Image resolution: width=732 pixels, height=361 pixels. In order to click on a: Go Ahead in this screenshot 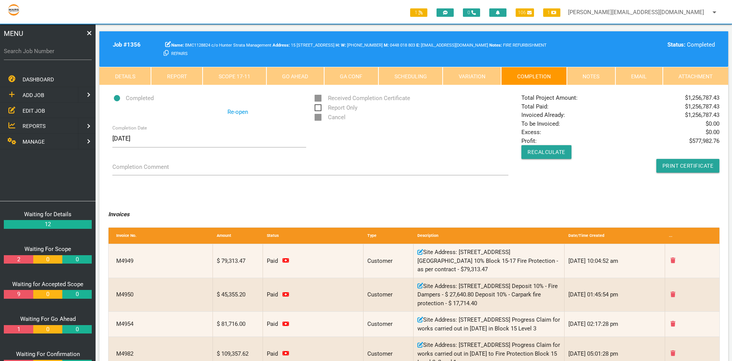, I will do `click(295, 76)`.